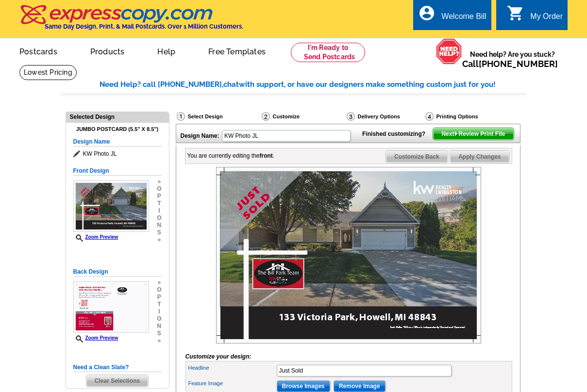 Image resolution: width=587 pixels, height=392 pixels. I want to click on span: Apply Changes, so click(479, 157).